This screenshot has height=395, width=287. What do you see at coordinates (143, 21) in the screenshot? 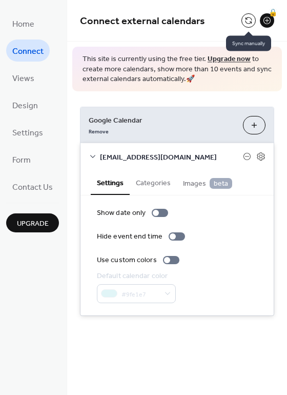
I see `span: Connect external calendars` at bounding box center [143, 21].